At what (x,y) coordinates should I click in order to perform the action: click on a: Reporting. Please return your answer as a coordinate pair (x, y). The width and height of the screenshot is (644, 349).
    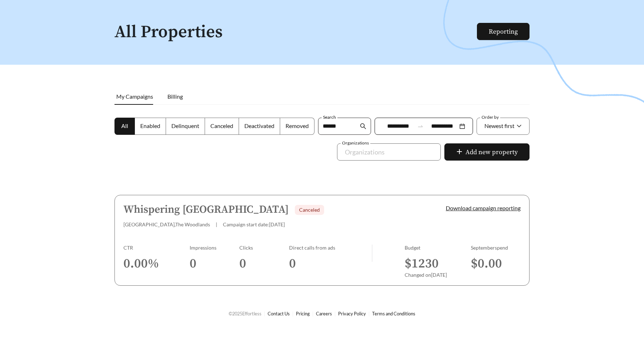
    Looking at the image, I should click on (503, 31).